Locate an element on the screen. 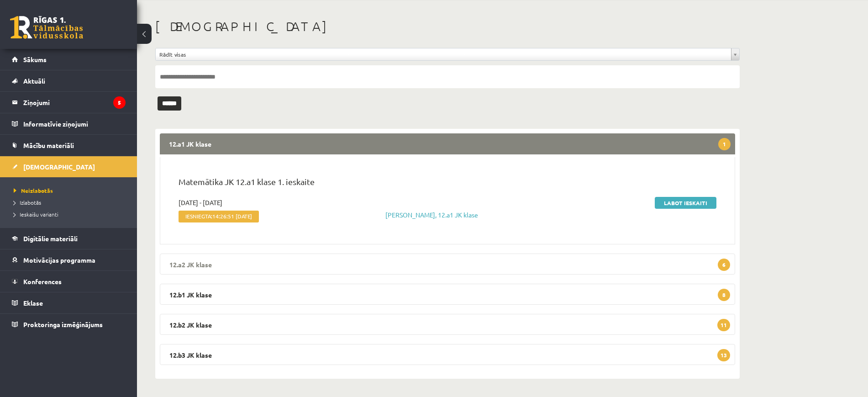 The image size is (868, 397). span: Konferences is located at coordinates (42, 282).